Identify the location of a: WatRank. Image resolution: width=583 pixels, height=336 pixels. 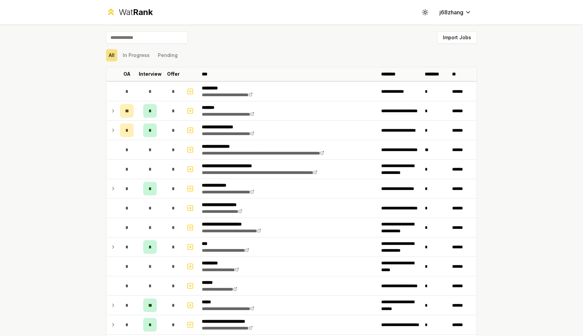
(129, 12).